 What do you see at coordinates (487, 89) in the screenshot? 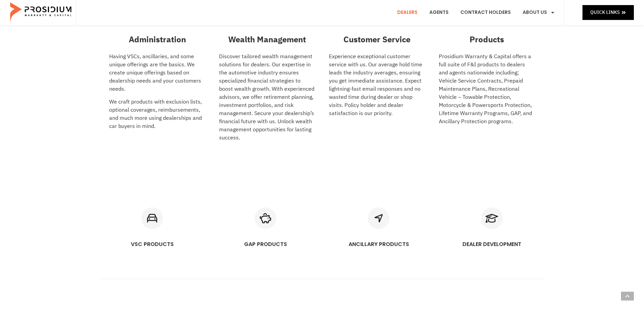
I see `p: Prosidium Warranty & Capital offers a full suite of F&I products to dealers and agents nationwide...` at bounding box center [487, 89].